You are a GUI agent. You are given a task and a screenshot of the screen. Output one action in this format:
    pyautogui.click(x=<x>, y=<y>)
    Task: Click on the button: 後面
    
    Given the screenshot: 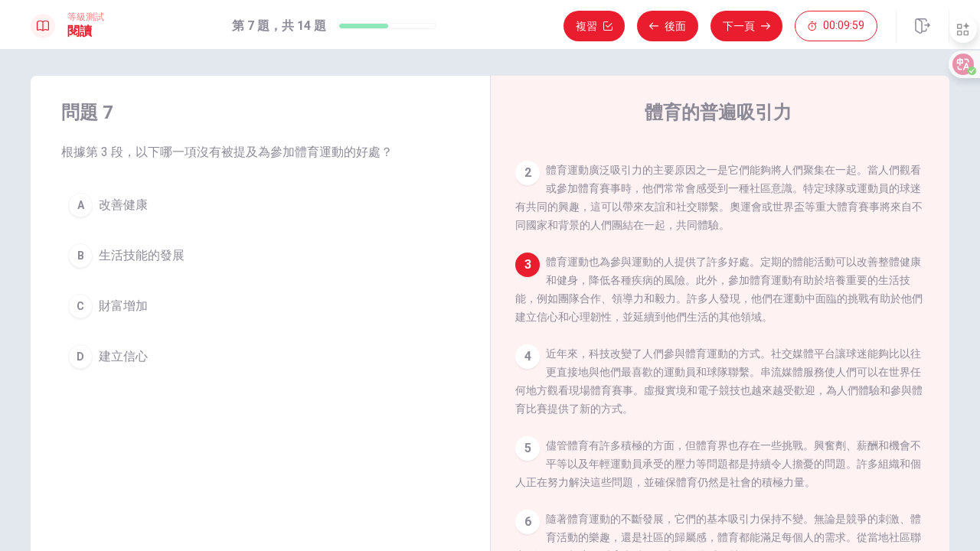 What is the action you would take?
    pyautogui.click(x=668, y=26)
    